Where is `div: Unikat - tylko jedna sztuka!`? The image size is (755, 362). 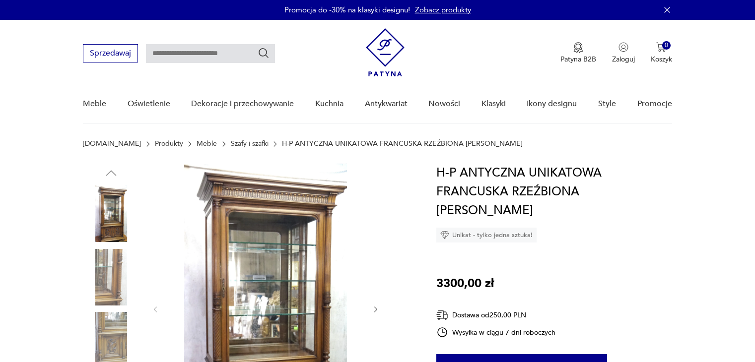
div: Unikat - tylko jedna sztuka! is located at coordinates (487, 235).